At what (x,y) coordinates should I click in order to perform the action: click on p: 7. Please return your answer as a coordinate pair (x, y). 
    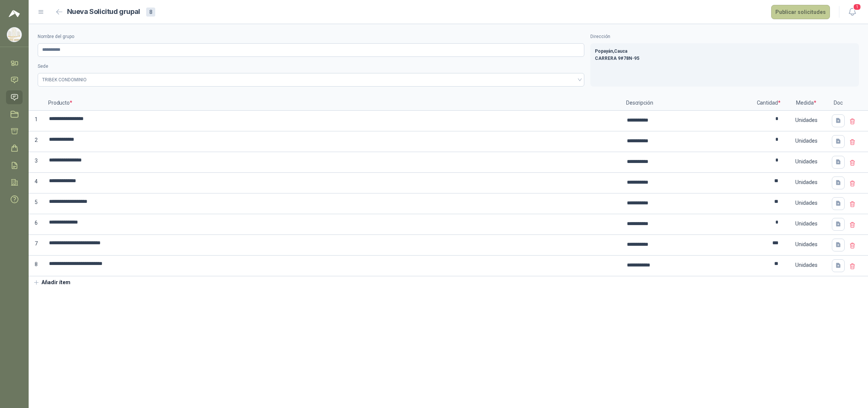
    Looking at the image, I should click on (36, 245).